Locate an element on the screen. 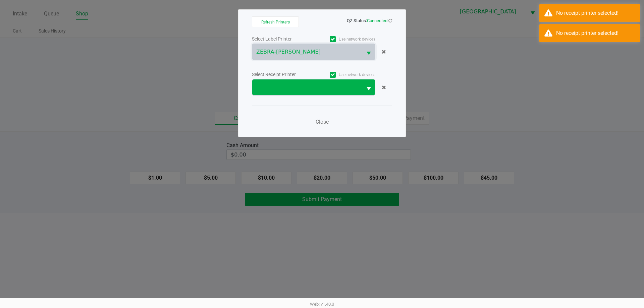  span: Refresh Printers is located at coordinates (275, 22).